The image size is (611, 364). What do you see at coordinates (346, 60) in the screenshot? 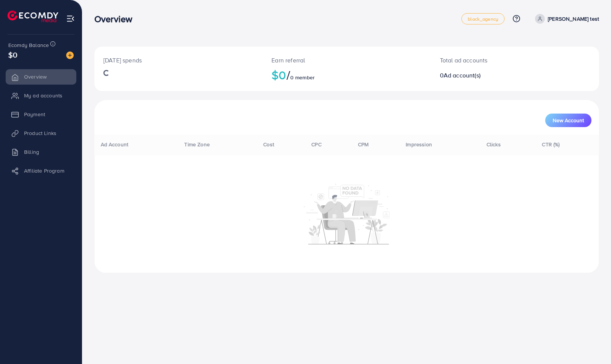
I see `p: Earn referral` at bounding box center [346, 60].